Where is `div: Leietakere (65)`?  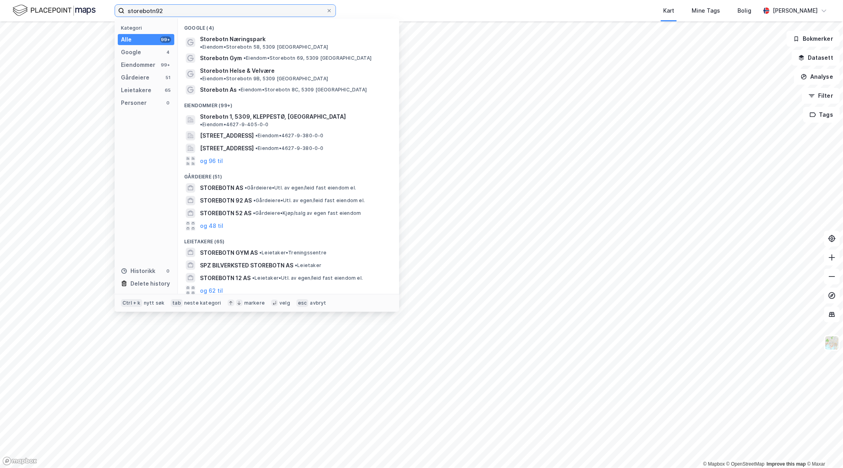 div: Leietakere (65) is located at coordinates (289, 239).